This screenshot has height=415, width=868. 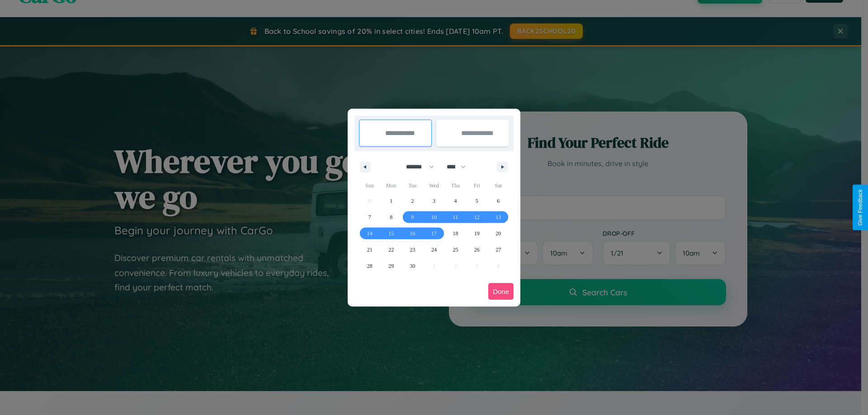 What do you see at coordinates (391, 201) in the screenshot?
I see `span: 1` at bounding box center [391, 201].